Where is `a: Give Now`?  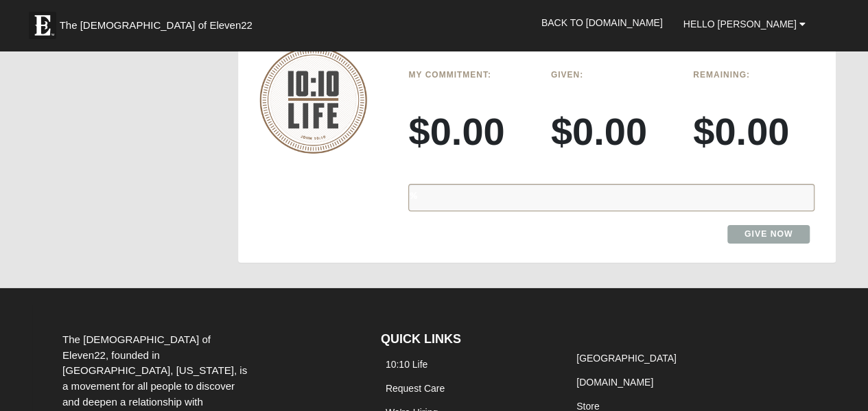 a: Give Now is located at coordinates (768, 234).